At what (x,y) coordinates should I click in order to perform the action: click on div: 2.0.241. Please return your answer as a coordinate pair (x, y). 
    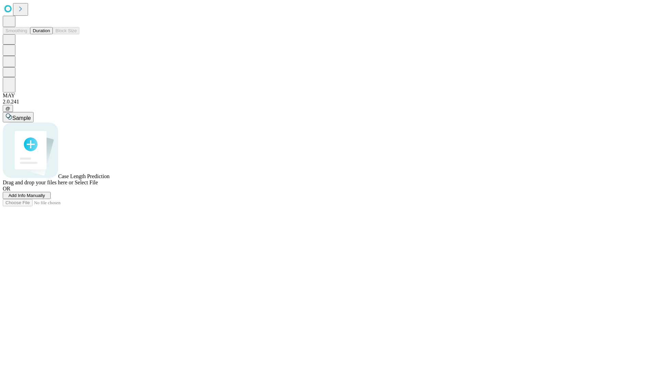
    Looking at the image, I should click on (329, 102).